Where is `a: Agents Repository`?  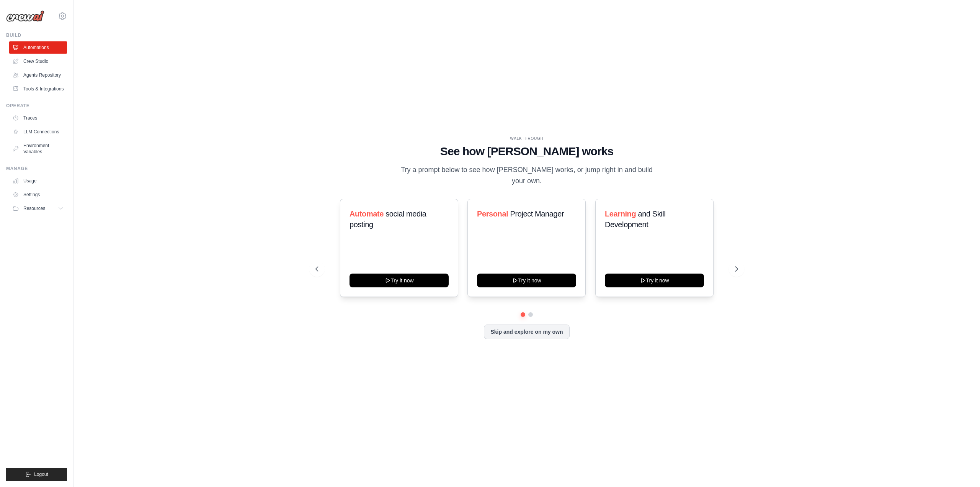
a: Agents Repository is located at coordinates (38, 75).